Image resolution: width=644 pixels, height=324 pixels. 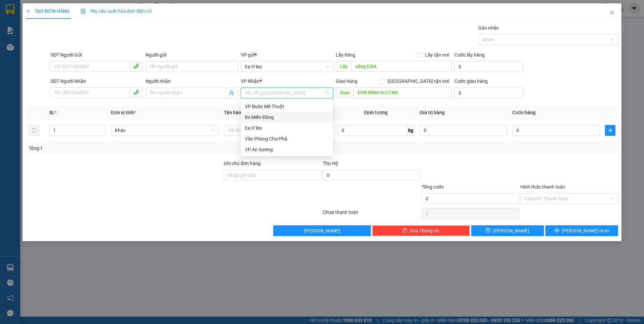 What do you see at coordinates (424, 231) in the screenshot?
I see `span: Xóa Thông tin` at bounding box center [424, 231].